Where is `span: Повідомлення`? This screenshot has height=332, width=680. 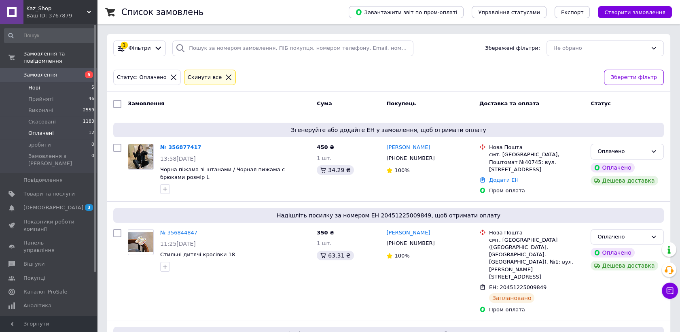
span: Повідомлення is located at coordinates (43, 180).